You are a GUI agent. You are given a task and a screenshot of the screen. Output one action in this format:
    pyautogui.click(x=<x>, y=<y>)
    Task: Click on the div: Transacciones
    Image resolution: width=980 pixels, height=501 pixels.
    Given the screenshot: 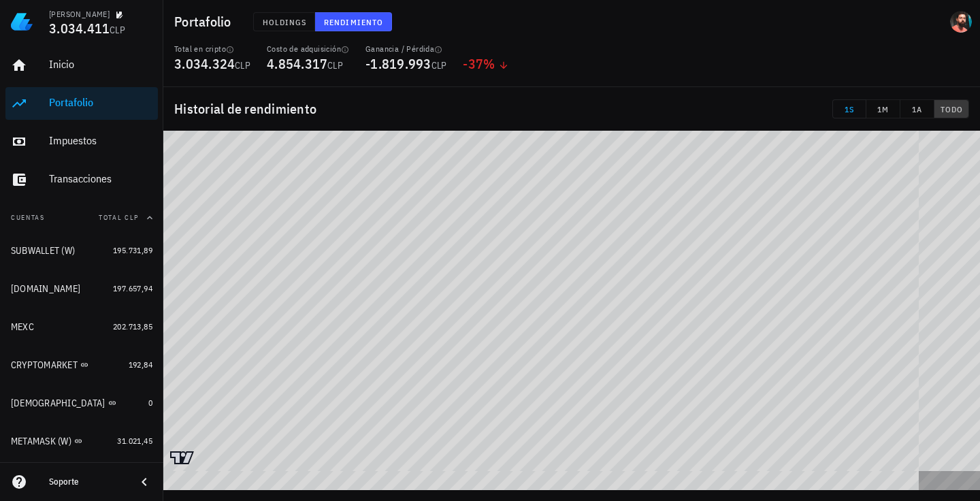 What is the action you would take?
    pyautogui.click(x=101, y=178)
    